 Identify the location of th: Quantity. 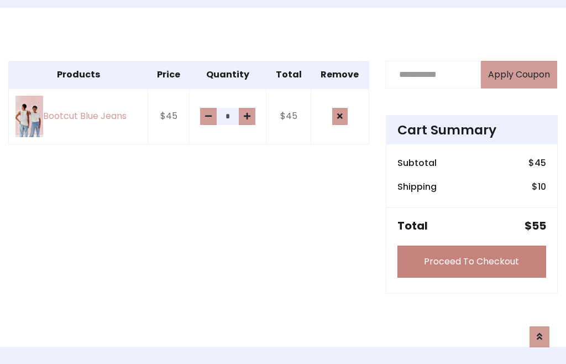
(227, 75).